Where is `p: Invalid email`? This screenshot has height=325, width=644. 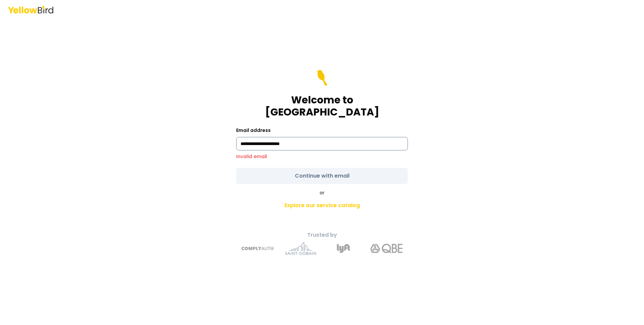
p: Invalid email is located at coordinates (322, 156).